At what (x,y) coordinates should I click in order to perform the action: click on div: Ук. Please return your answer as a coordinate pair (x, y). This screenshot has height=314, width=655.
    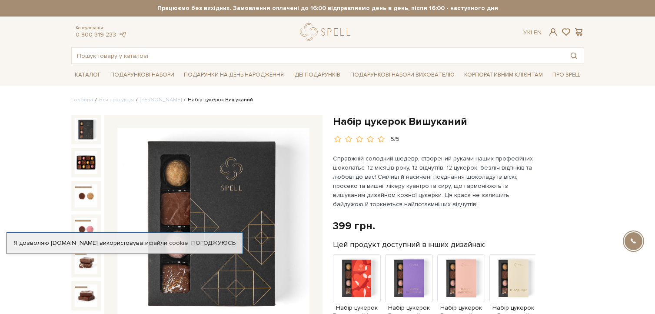
    Looking at the image, I should click on (532, 33).